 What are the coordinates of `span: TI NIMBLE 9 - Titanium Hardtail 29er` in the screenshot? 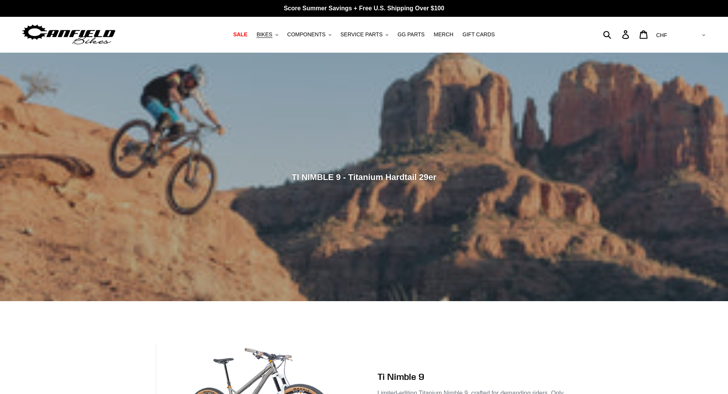 It's located at (364, 176).